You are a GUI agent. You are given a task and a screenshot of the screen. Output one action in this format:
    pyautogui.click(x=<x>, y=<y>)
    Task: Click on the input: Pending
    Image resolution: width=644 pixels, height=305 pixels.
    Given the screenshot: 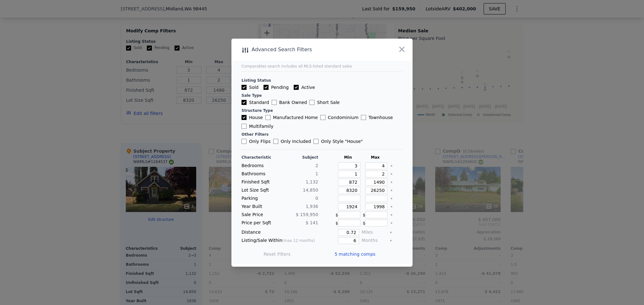 What is the action you would take?
    pyautogui.click(x=266, y=87)
    